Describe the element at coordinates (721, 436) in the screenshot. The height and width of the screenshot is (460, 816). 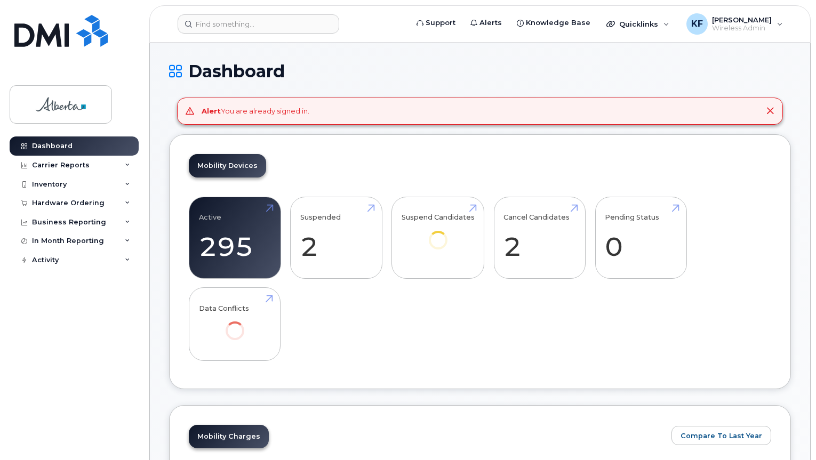
I see `span: Compare To Last Year` at that location.